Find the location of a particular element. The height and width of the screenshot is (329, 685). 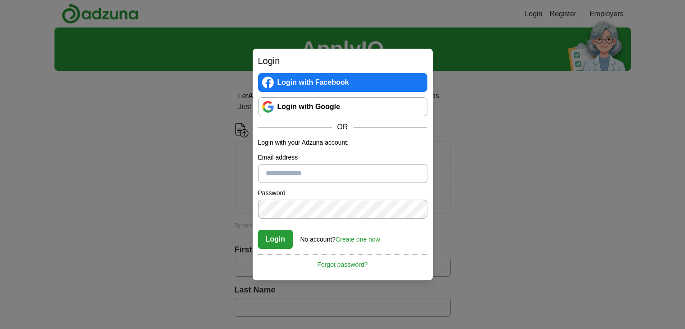

a: Login with Google is located at coordinates (343, 107).